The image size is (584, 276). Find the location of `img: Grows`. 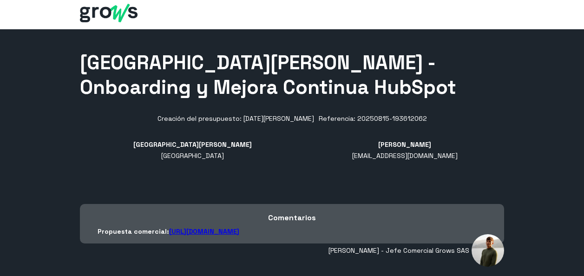

img: Grows is located at coordinates (109, 13).